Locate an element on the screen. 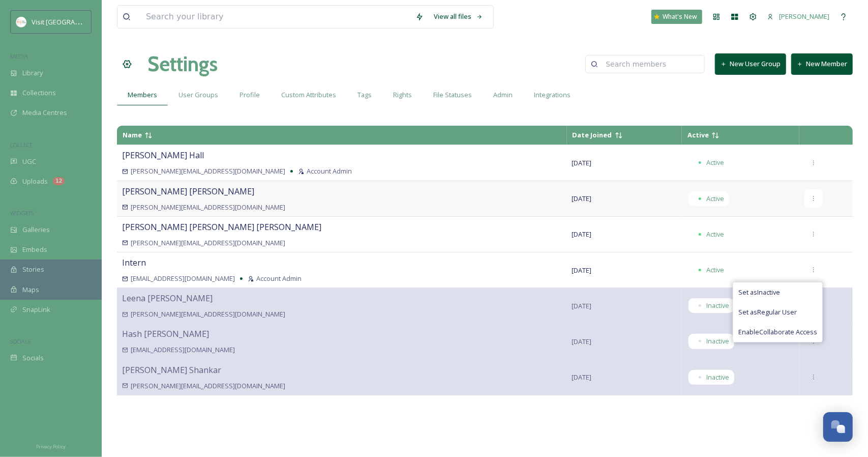 This screenshot has width=868, height=457. button: New Member is located at coordinates (822, 64).